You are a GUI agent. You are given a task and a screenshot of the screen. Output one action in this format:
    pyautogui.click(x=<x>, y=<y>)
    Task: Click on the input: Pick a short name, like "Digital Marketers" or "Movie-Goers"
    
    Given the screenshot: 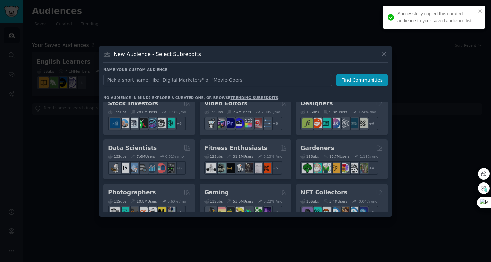 What is the action you would take?
    pyautogui.click(x=218, y=80)
    